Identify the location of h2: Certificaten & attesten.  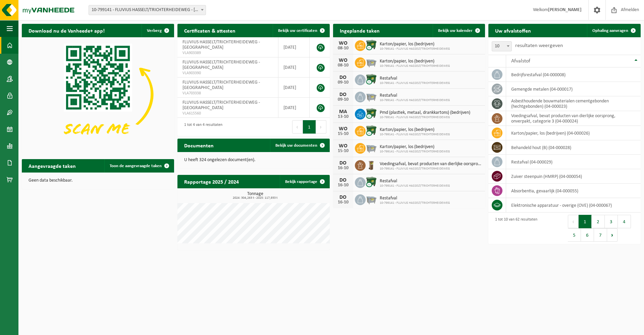
(210, 30).